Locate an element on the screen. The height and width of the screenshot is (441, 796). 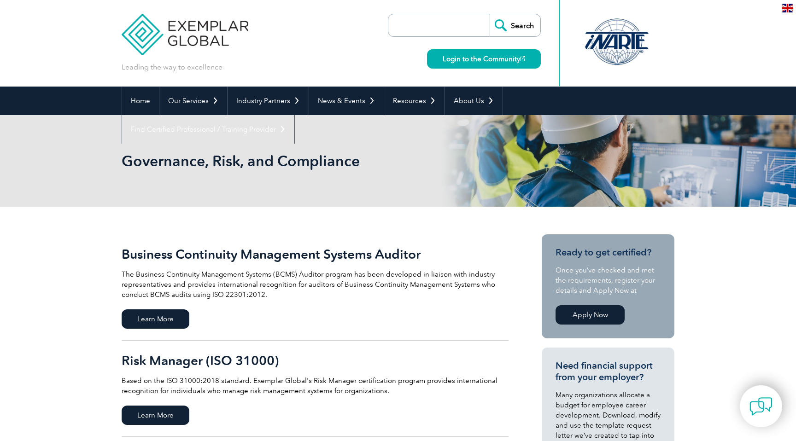
a: Login to the Community is located at coordinates (484, 59).